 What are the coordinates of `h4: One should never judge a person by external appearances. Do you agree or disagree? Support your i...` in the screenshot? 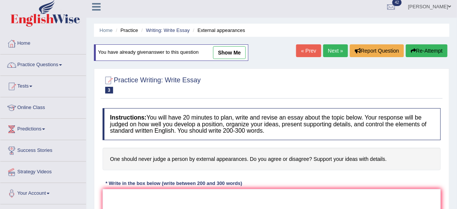 It's located at (272, 159).